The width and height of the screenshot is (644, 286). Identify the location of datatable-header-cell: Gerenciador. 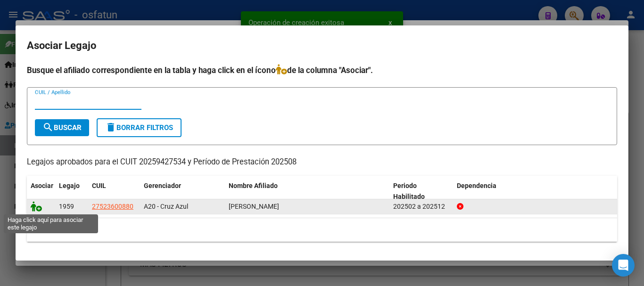
(182, 191).